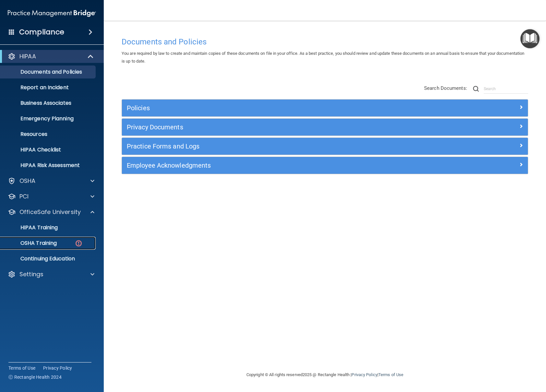  What do you see at coordinates (51, 196) in the screenshot?
I see `a: PCI` at bounding box center [51, 196].